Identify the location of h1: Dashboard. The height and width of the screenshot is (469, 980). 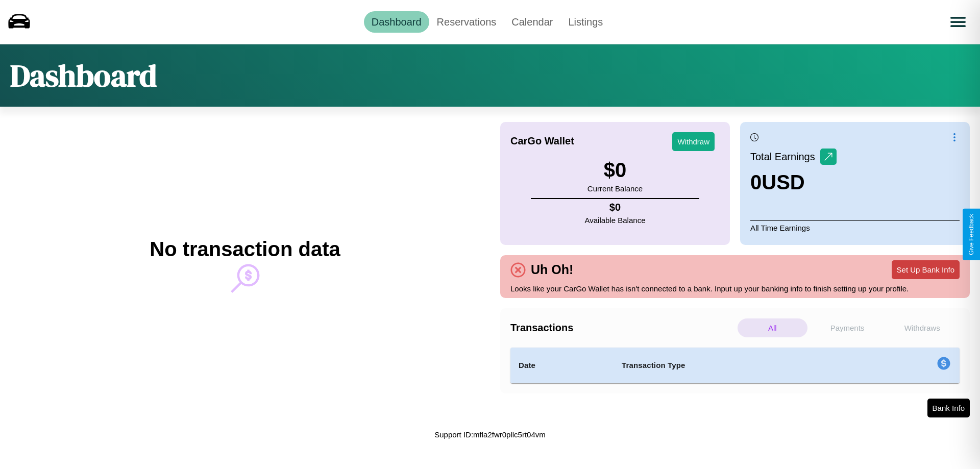
(84, 76).